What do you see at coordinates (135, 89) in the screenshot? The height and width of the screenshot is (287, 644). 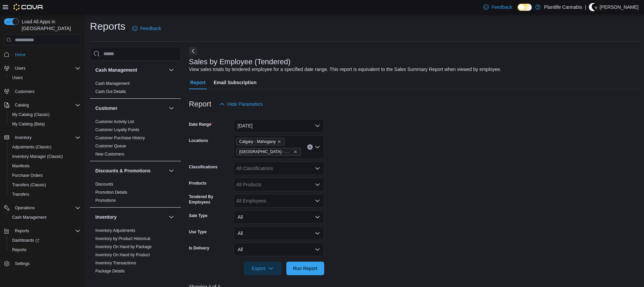 I see `div: Cash Management` at bounding box center [135, 89].